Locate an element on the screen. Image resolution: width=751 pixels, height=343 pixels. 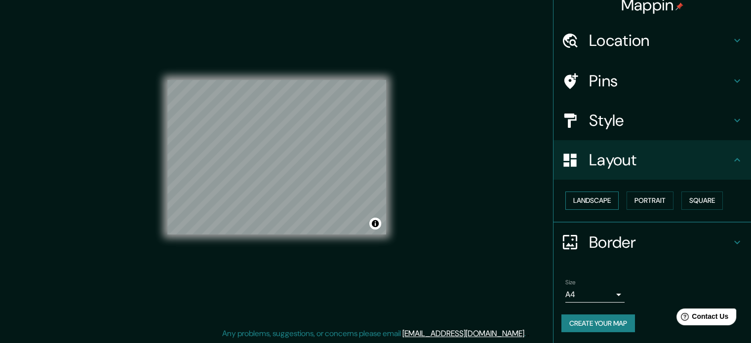
img: pin-icon.png is located at coordinates (680, 6).